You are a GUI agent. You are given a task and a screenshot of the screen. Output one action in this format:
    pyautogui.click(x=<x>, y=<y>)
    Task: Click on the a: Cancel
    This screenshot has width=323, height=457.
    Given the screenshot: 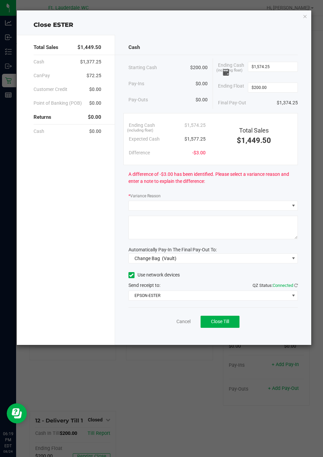 What is the action you would take?
    pyautogui.click(x=184, y=322)
    